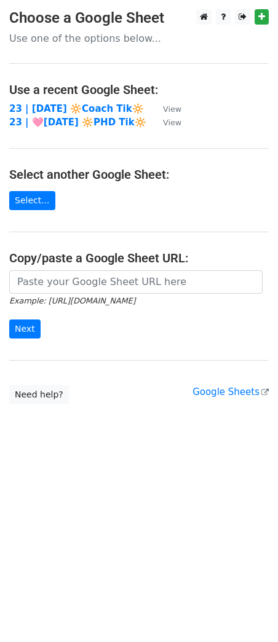  Describe the element at coordinates (231, 392) in the screenshot. I see `a: Google Sheets` at that location.